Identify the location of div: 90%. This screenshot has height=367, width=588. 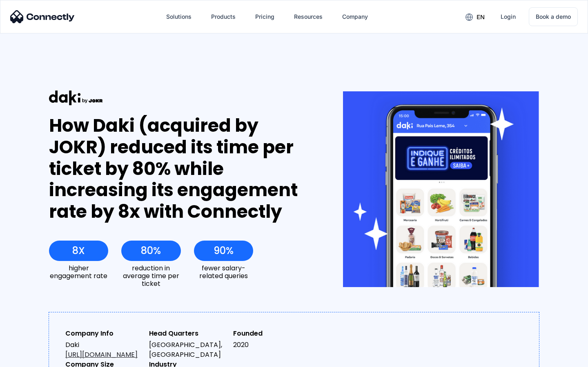
(223, 251).